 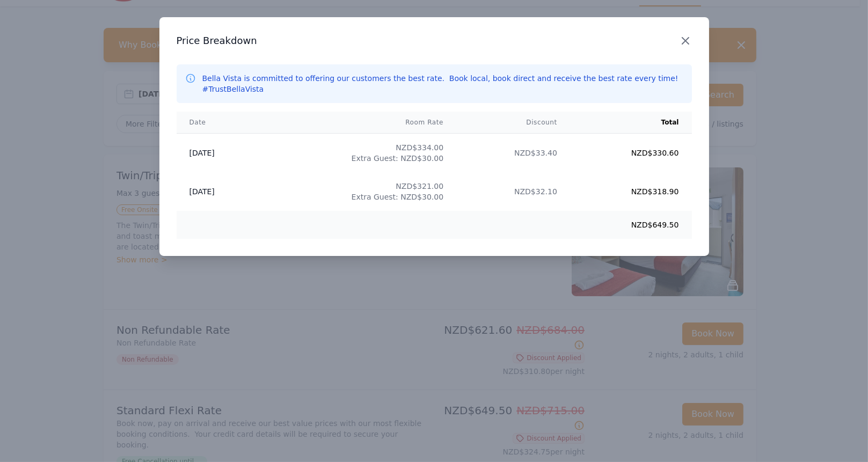 What do you see at coordinates (219, 122) in the screenshot?
I see `th: Date` at bounding box center [219, 122].